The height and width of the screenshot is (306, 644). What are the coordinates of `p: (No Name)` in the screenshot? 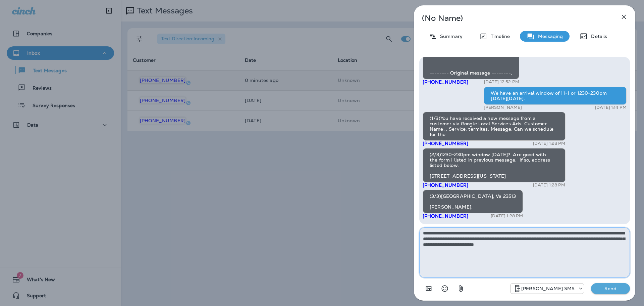 It's located at (513, 18).